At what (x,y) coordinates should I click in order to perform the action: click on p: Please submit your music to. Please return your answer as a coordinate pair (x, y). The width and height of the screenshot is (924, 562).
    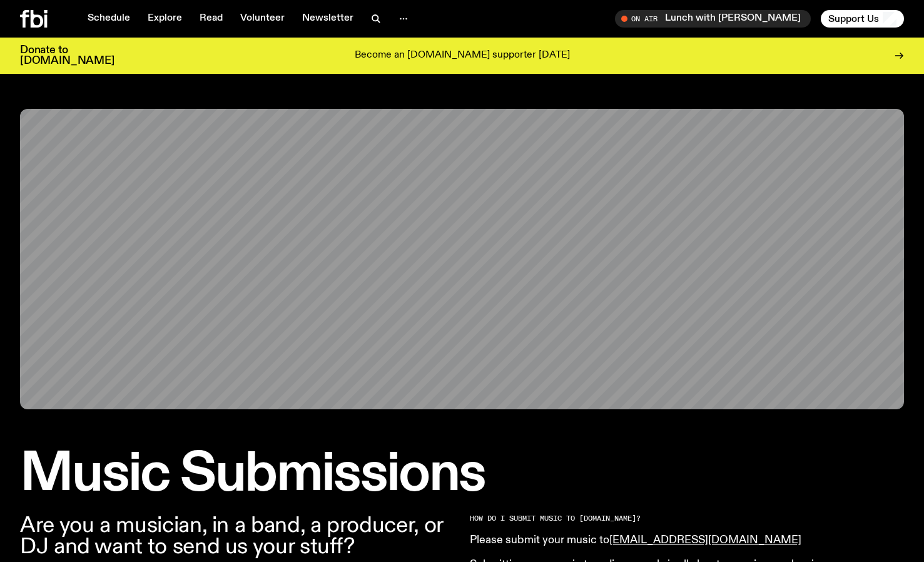
    Looking at the image, I should click on (650, 541).